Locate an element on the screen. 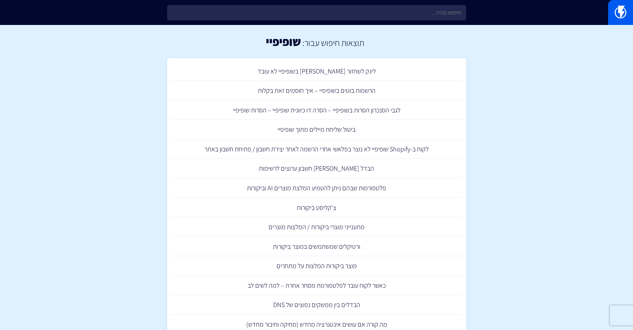 Image resolution: width=633 pixels, height=330 pixels. a: ביטול שליחת מיילים מתוך שופיפיי is located at coordinates (317, 129).